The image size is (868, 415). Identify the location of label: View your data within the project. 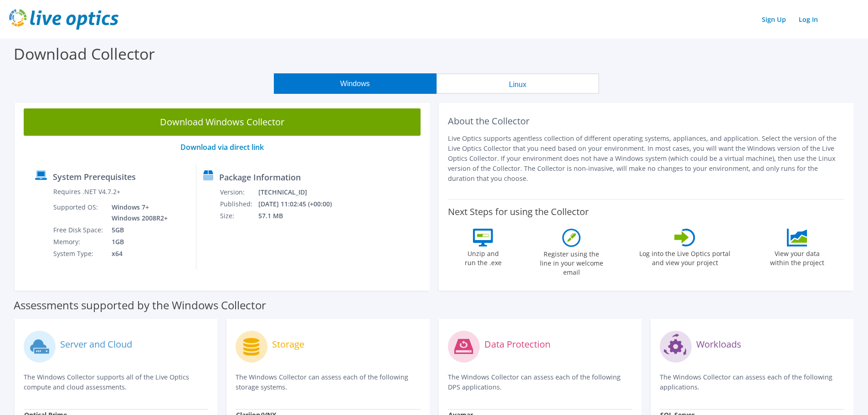
(797, 257).